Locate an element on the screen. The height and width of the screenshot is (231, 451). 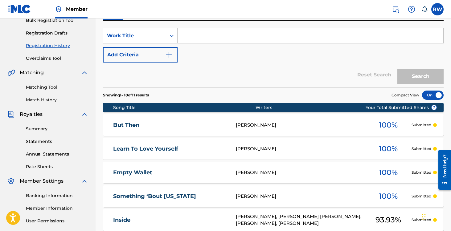
div: Chat Widget is located at coordinates (435, 216).